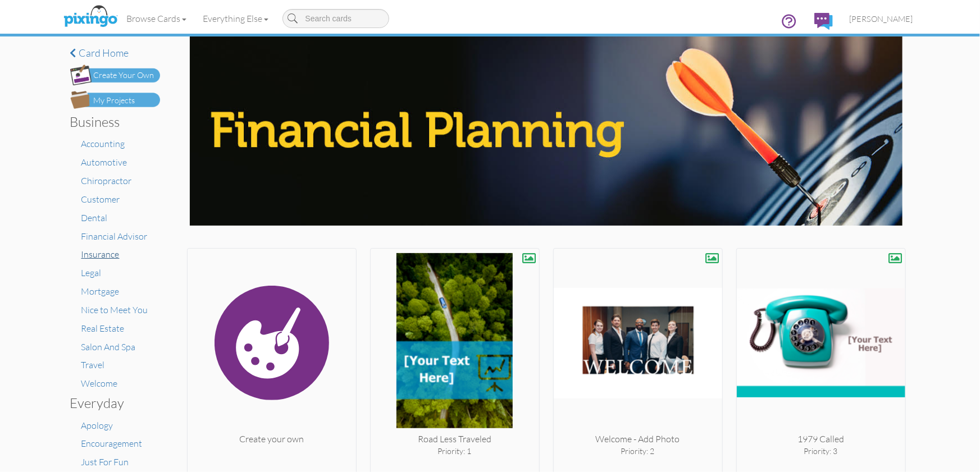 Image resolution: width=980 pixels, height=472 pixels. Describe the element at coordinates (111, 443) in the screenshot. I see `span: Encouragement` at that location.